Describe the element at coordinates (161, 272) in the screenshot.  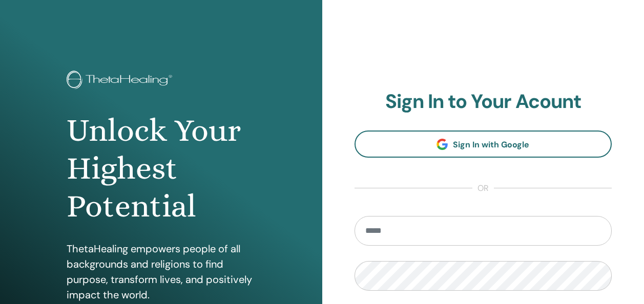
I see `p: ThetaHealing empowers people of all backgrounds and religions to find purpose, transform lives, a...` at that location.